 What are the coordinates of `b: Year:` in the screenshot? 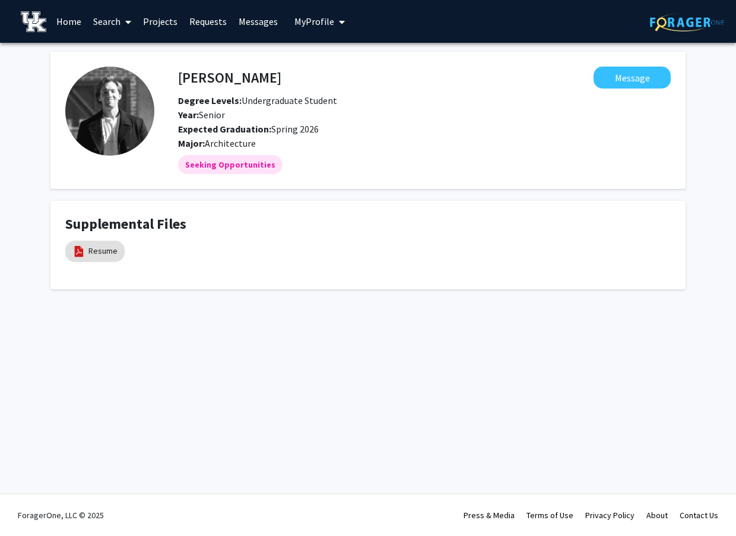 It's located at (188, 115).